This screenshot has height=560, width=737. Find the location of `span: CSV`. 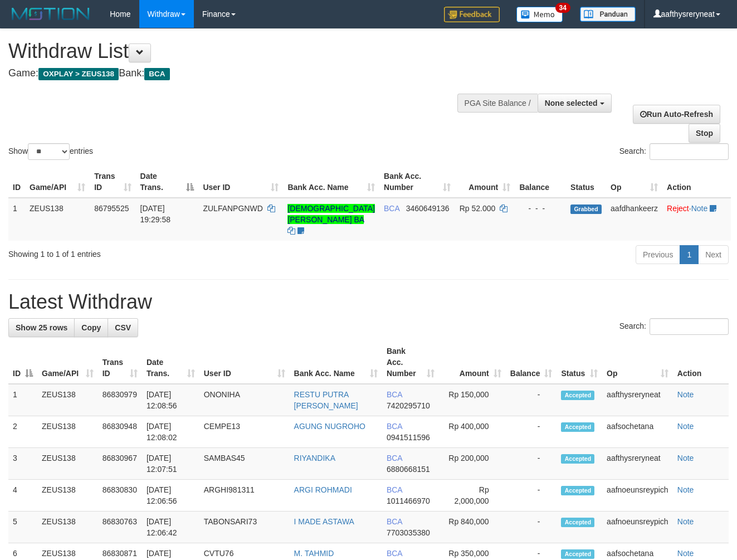

span: CSV is located at coordinates (123, 327).